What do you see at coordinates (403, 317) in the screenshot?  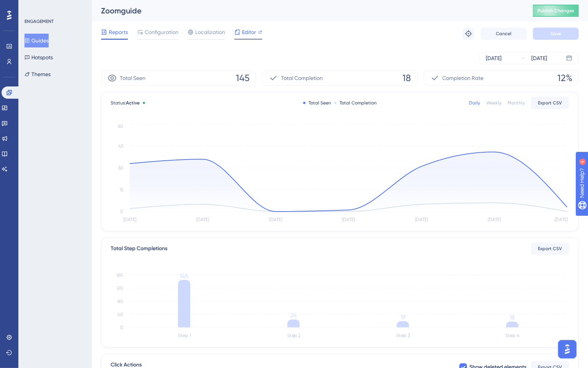 I see `tspan: 19` at bounding box center [403, 317].